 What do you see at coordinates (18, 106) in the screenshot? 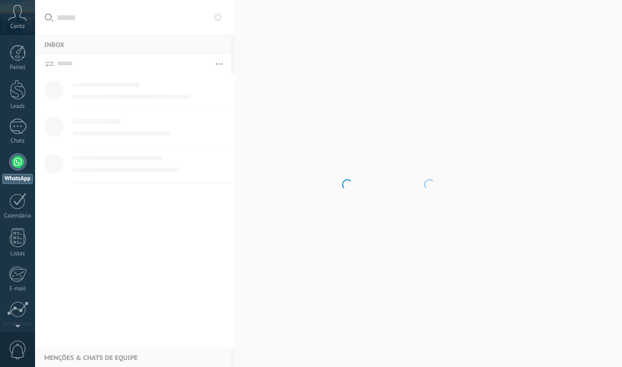
I see `div: Leads` at bounding box center [18, 106].